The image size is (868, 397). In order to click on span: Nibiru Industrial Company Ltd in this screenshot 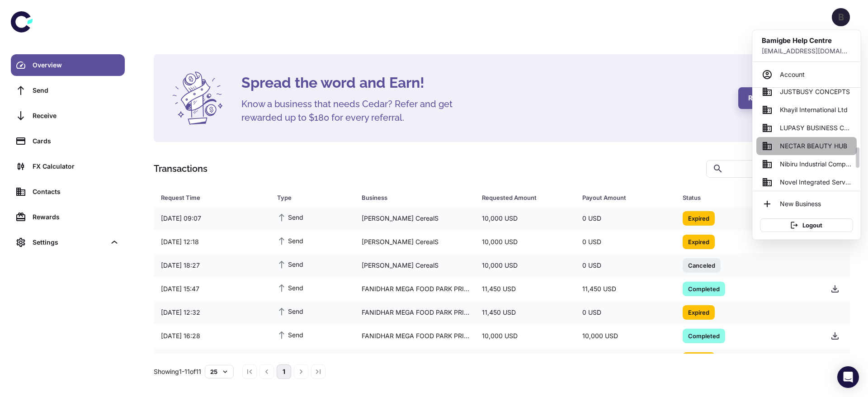, I will do `click(816, 164)`.